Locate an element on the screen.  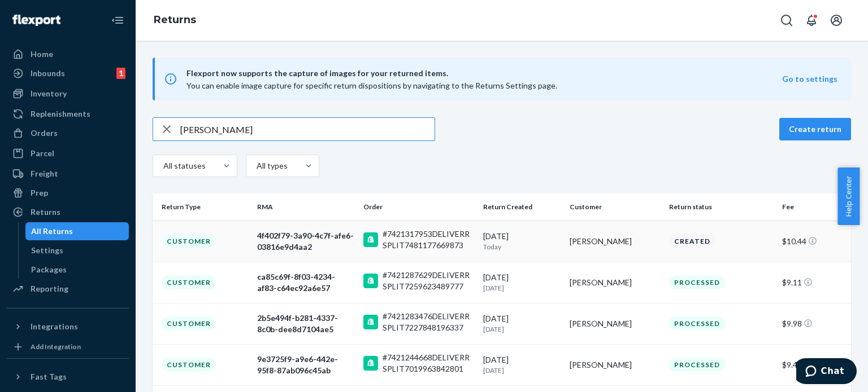
a: Prep is located at coordinates (68, 193).